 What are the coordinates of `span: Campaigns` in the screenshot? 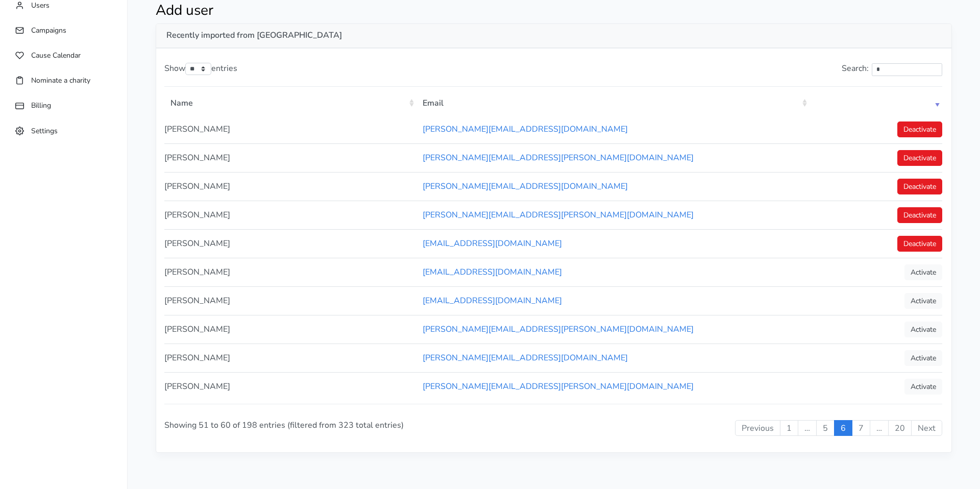 It's located at (48, 30).